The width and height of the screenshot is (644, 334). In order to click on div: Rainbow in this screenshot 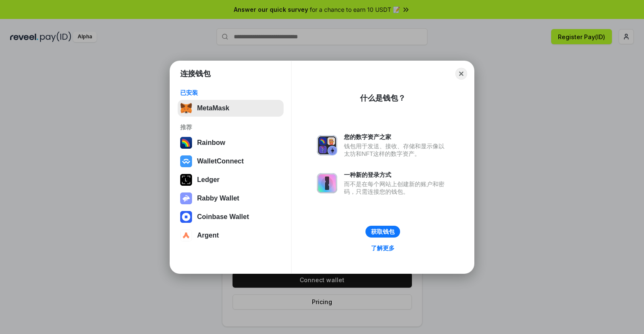, I will do `click(211, 143)`.